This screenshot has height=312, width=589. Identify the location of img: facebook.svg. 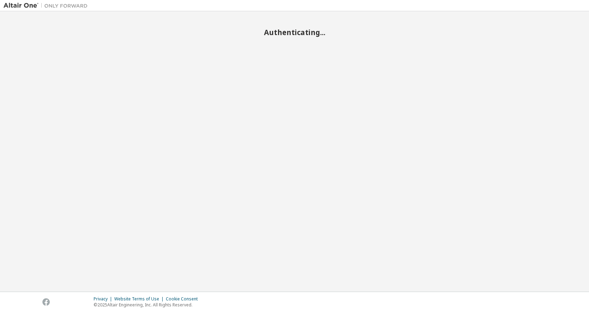
(46, 302).